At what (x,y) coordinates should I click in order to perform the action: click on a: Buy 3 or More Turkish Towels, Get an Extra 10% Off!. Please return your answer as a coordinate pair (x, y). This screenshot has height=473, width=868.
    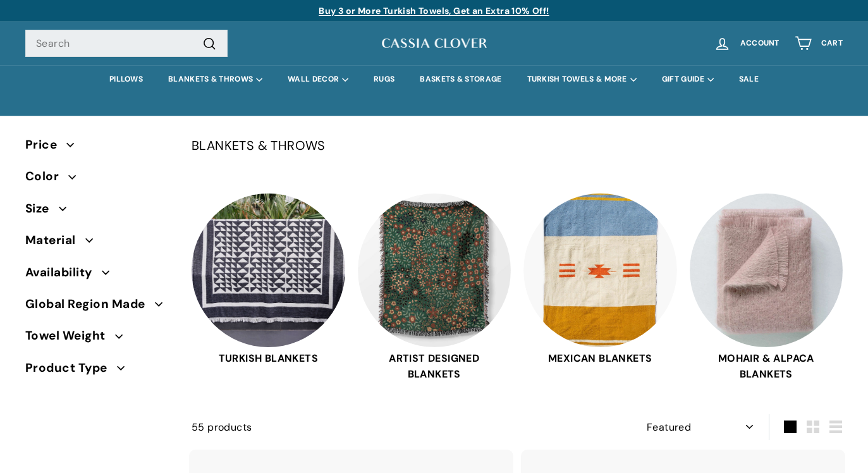
    Looking at the image, I should click on (434, 10).